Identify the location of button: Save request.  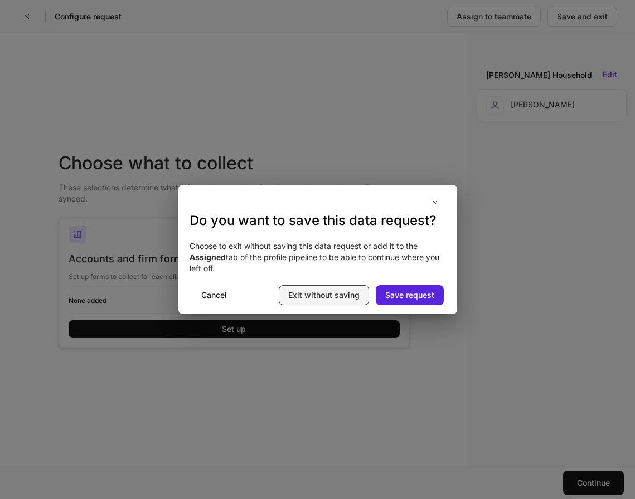
(410, 295).